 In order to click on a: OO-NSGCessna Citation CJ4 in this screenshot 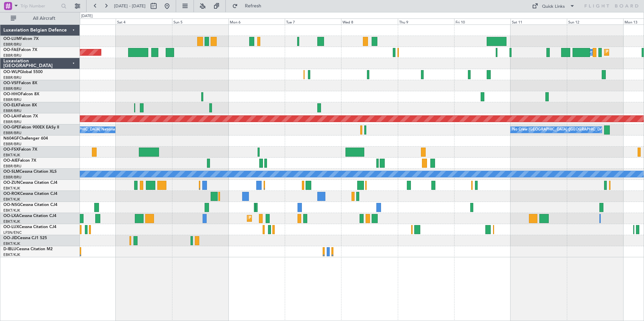, I will do `click(30, 205)`.